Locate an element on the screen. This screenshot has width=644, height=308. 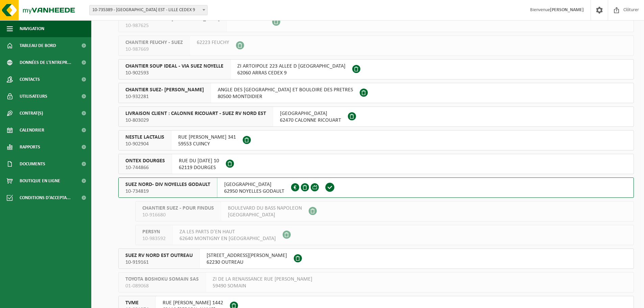
span: NESTLE LACTALIS is located at coordinates (145, 137).